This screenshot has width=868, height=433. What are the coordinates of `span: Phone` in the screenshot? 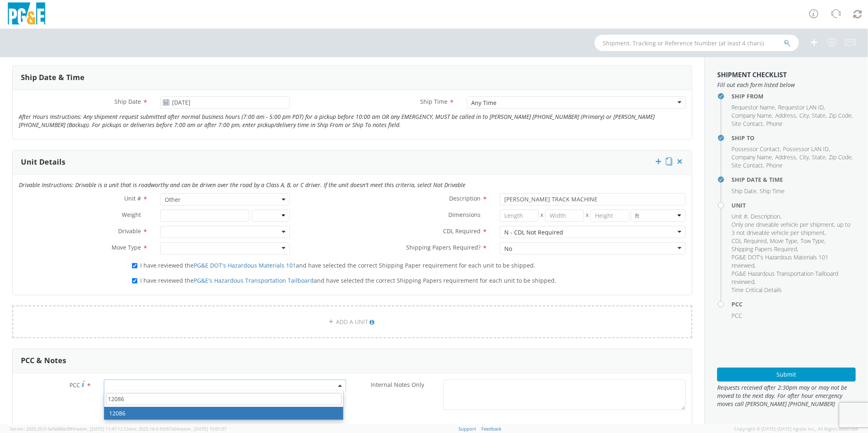 It's located at (774, 165).